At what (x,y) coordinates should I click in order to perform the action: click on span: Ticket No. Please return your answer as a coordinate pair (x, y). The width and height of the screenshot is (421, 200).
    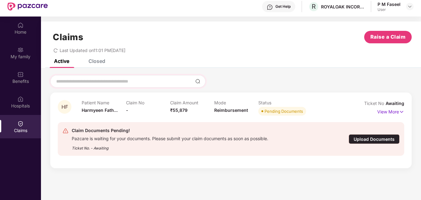
    Looking at the image, I should click on (375, 103).